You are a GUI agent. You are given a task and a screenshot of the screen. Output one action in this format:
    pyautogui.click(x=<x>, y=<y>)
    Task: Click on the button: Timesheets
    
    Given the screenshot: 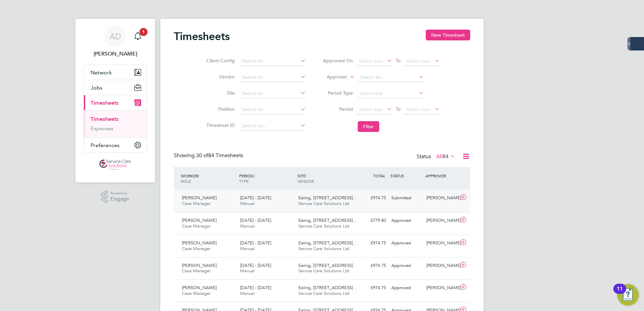 What is the action you would take?
    pyautogui.click(x=116, y=103)
    